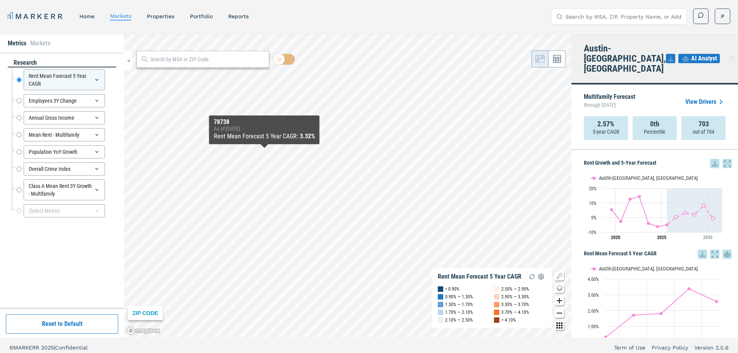 The width and height of the screenshot is (738, 353). I want to click on path: Tuesday, 14 Jul, 19:00, 0.32. Austin-Round Rock, TX., so click(606, 337).